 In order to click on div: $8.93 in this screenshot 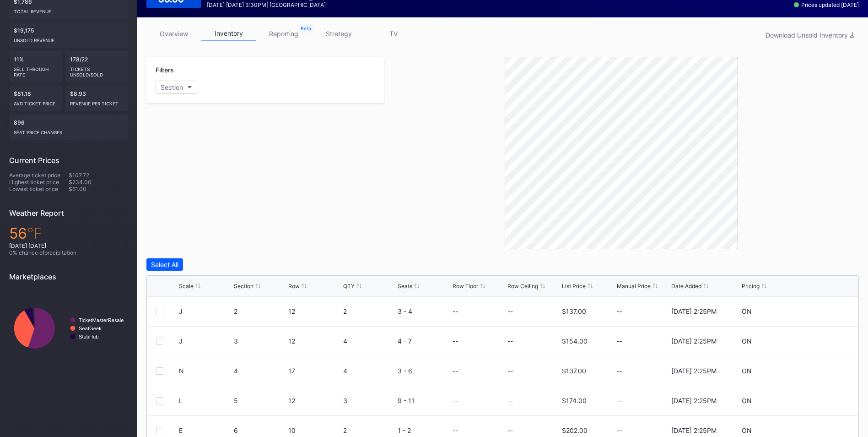, I will do `click(97, 98)`.